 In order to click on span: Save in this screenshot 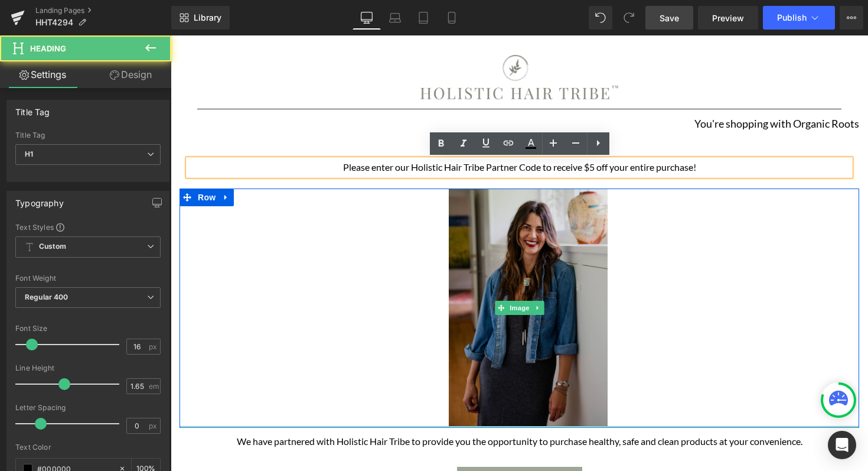, I will do `click(669, 18)`.